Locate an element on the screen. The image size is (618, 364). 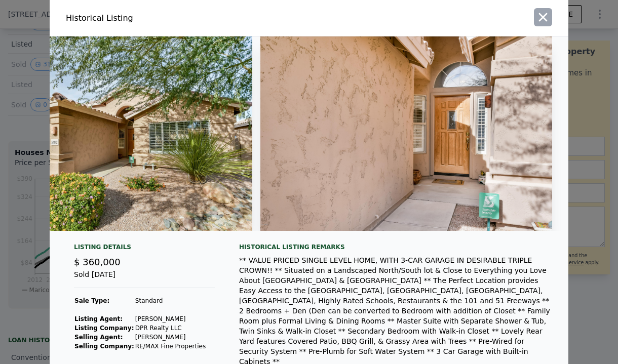
td: DPR Realty LLC is located at coordinates (170, 328).